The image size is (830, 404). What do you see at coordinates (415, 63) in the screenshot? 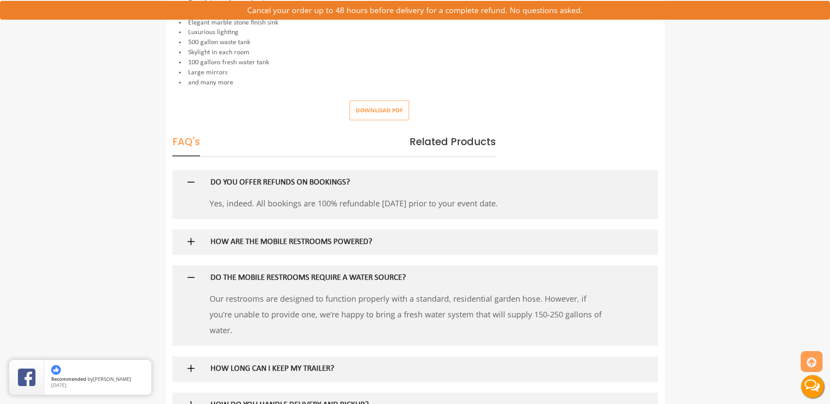
I see `li: 100 gallons fresh water tank` at bounding box center [415, 63].